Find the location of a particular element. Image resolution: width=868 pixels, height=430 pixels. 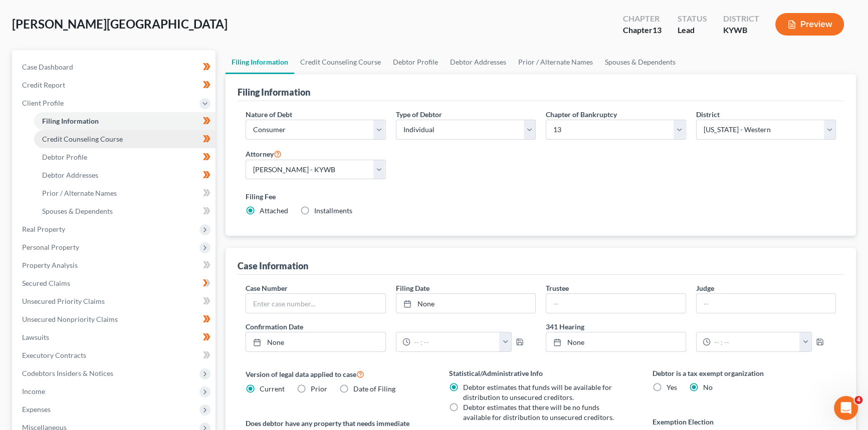

a: Executory Contracts is located at coordinates (115, 355).